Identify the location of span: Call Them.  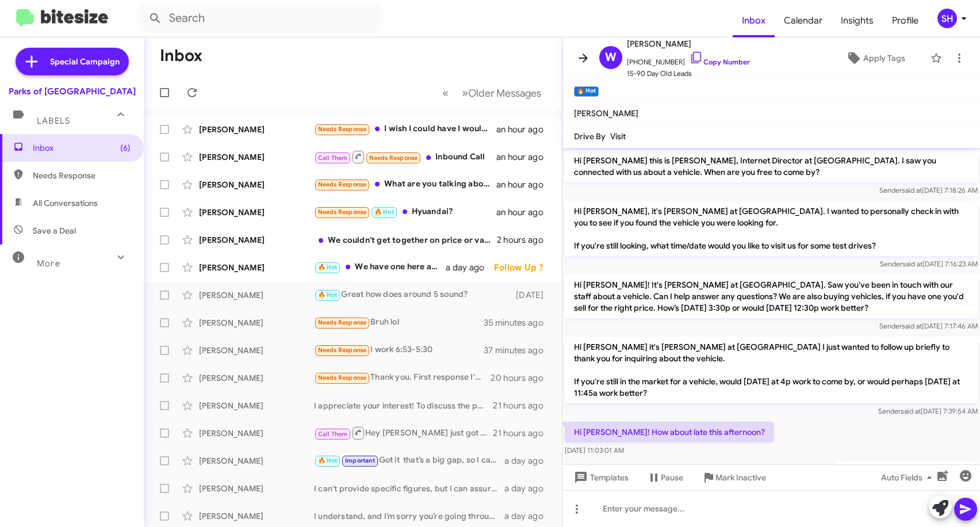
(333, 434).